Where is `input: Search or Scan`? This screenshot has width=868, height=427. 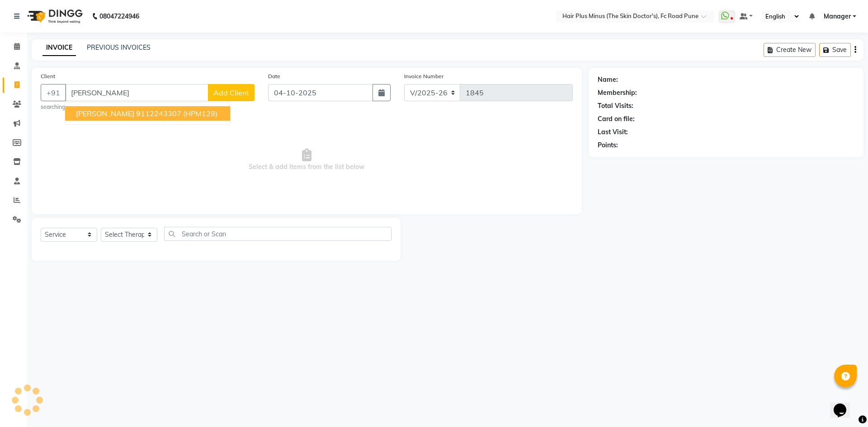
input: Search or Scan is located at coordinates (278, 234).